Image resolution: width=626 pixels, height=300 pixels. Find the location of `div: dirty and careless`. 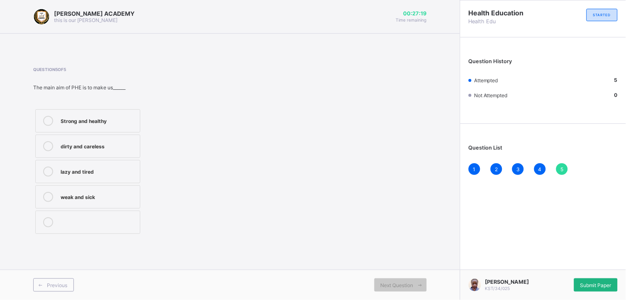

div: dirty and careless is located at coordinates (98, 145).